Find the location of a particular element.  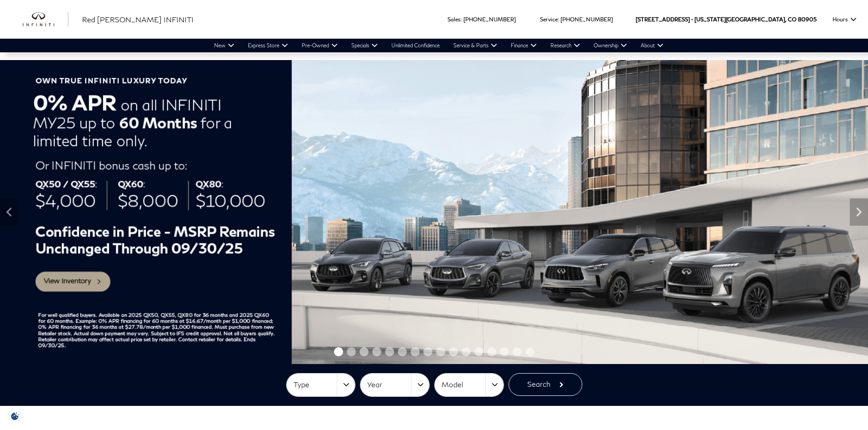

img: INFINITI is located at coordinates (46, 19).